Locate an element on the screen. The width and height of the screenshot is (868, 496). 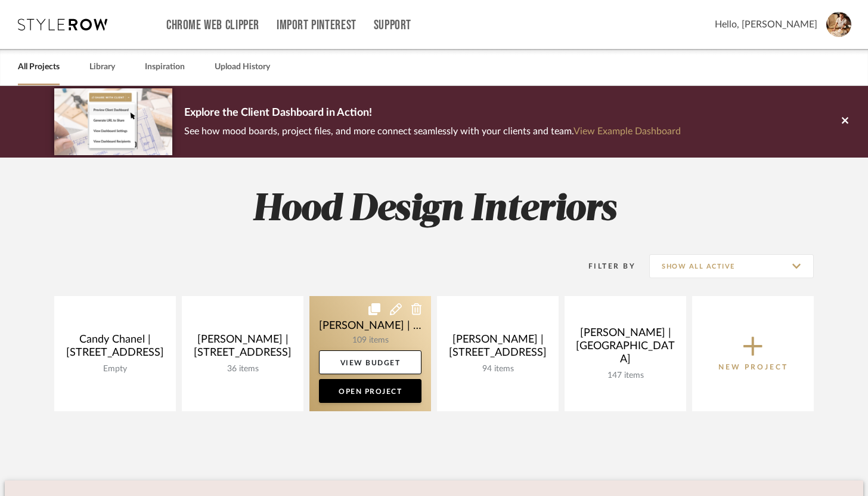
a: Inspiration is located at coordinates (165, 67).